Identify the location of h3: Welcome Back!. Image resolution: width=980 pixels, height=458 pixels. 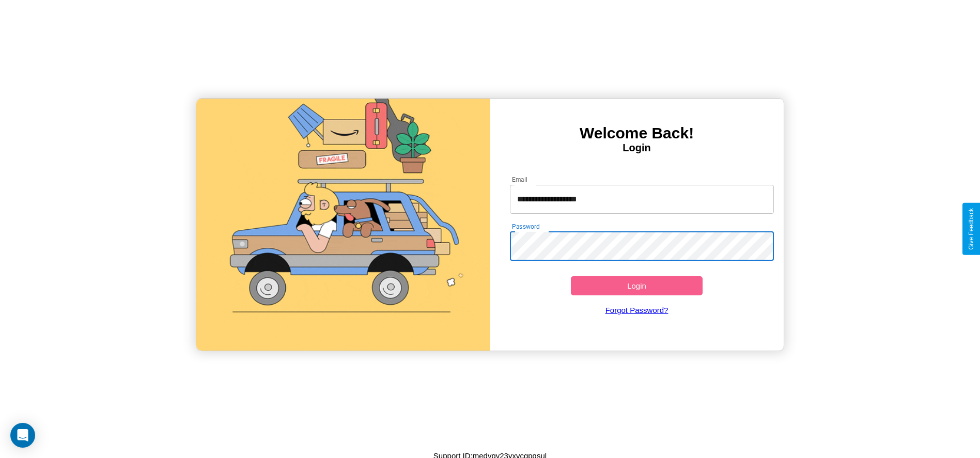
(637, 133).